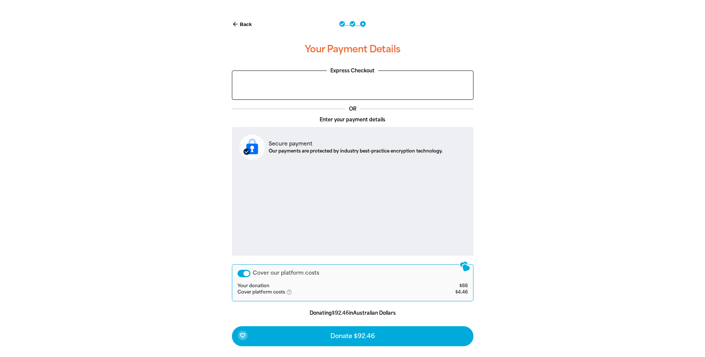 The height and width of the screenshot is (357, 705). I want to click on i: arrow_back, so click(235, 24).